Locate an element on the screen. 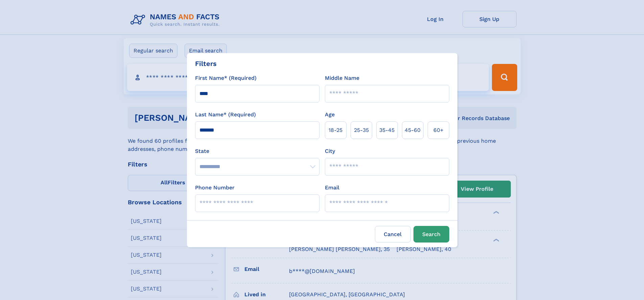 The width and height of the screenshot is (644, 300). label: State is located at coordinates (257, 151).